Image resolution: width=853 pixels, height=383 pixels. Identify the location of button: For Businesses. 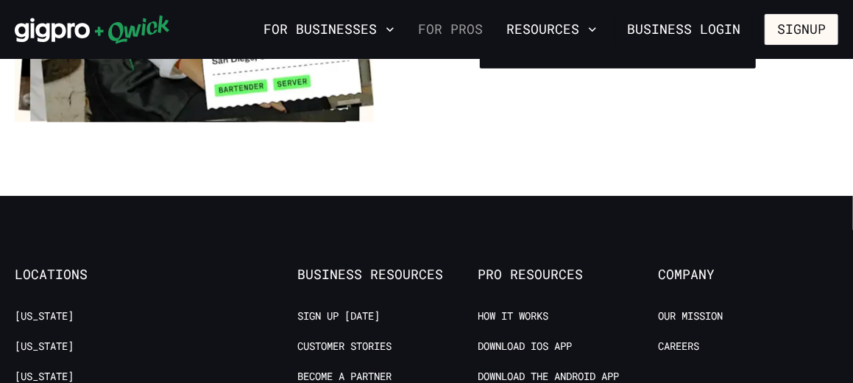
(329, 29).